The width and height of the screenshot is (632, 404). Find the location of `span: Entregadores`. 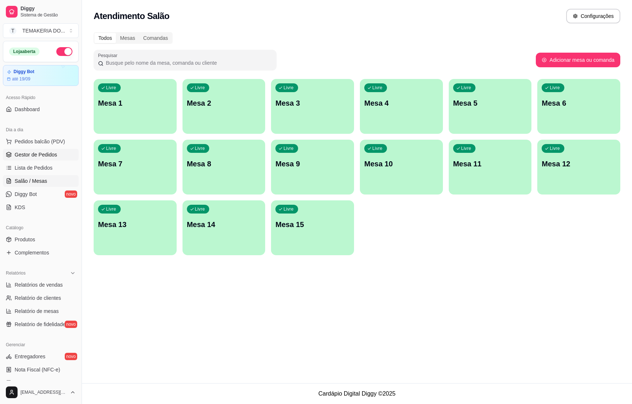

span: Entregadores is located at coordinates (30, 356).